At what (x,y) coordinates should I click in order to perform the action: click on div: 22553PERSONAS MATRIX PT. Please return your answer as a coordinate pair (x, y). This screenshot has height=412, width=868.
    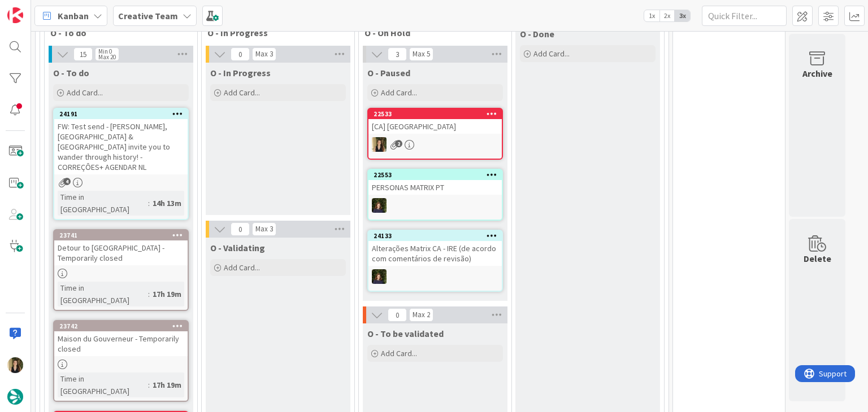
    Looking at the image, I should click on (435, 183).